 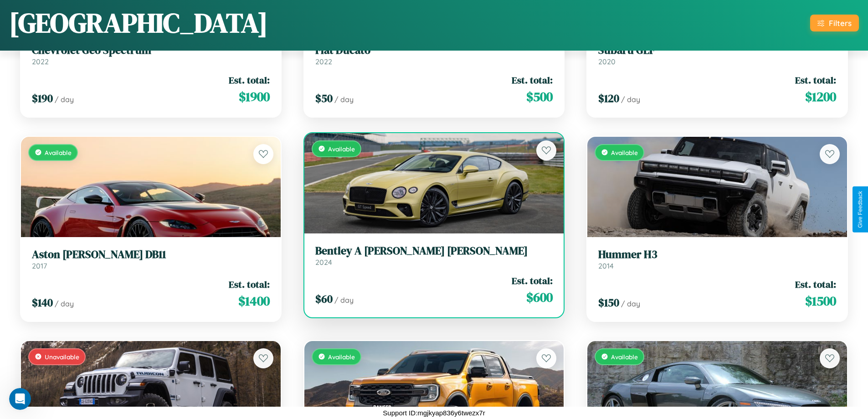 I want to click on h3: Hummer H3, so click(x=717, y=255).